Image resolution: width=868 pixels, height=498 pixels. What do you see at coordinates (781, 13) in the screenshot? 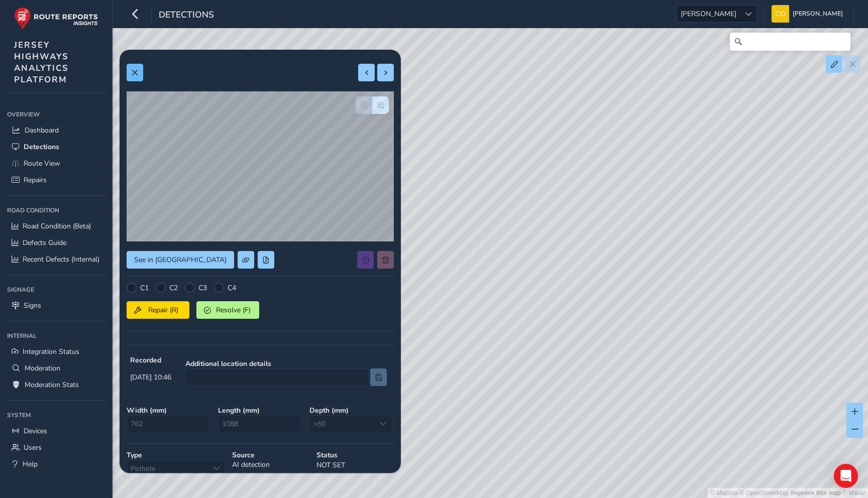
I see `img: diamond-layout` at bounding box center [781, 13].